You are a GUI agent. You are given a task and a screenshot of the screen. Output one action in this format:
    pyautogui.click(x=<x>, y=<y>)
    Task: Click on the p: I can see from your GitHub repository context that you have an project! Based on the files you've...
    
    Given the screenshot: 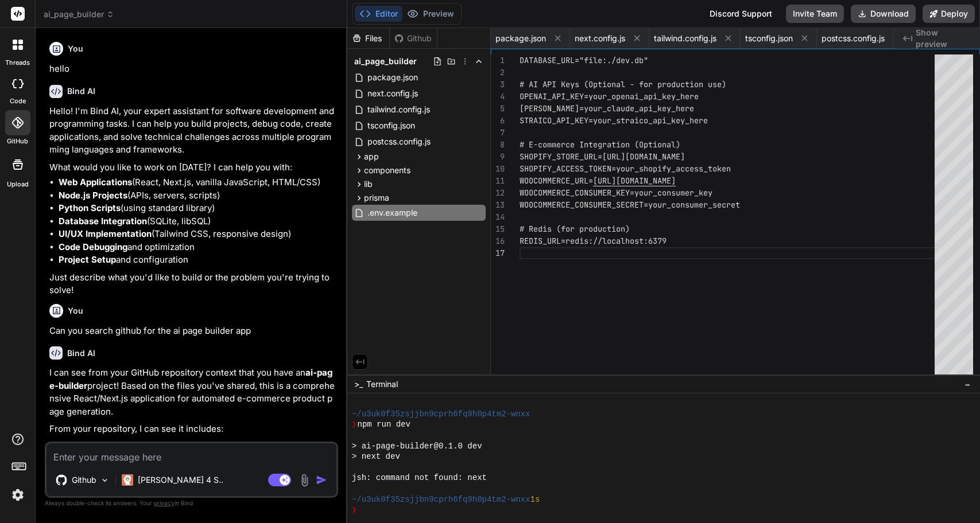 What is the action you would take?
    pyautogui.click(x=192, y=393)
    